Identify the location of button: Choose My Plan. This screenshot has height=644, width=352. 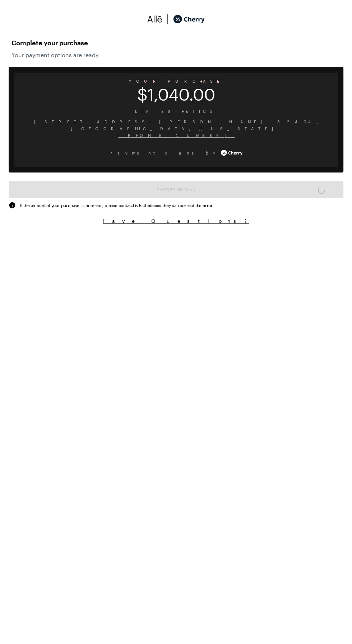
(176, 190).